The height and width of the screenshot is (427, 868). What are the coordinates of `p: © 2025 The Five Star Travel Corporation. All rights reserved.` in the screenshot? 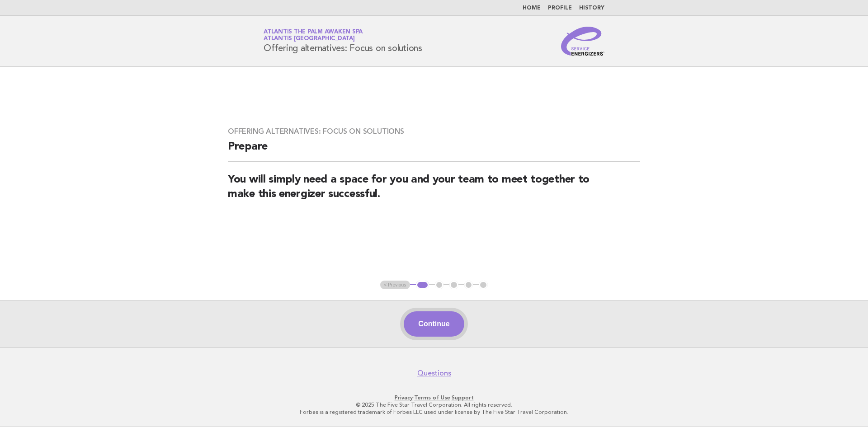 It's located at (434, 405).